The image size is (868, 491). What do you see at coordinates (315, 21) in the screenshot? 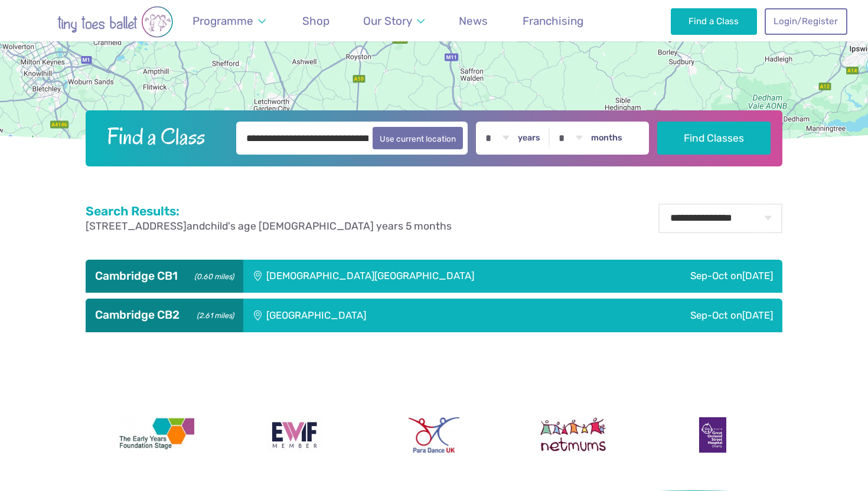
I see `a: Shop` at bounding box center [315, 21].